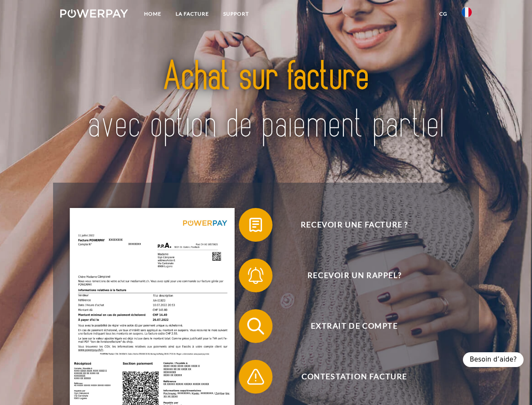 The height and width of the screenshot is (405, 532). Describe the element at coordinates (348, 326) in the screenshot. I see `a: Extrait de compte` at that location.